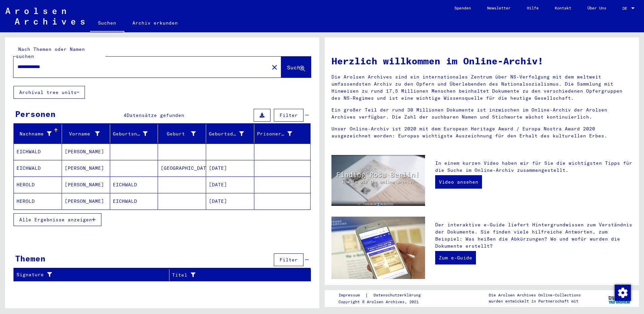  Describe the element at coordinates (399, 295) in the screenshot. I see `a: Datenschutzerklärung` at that location.